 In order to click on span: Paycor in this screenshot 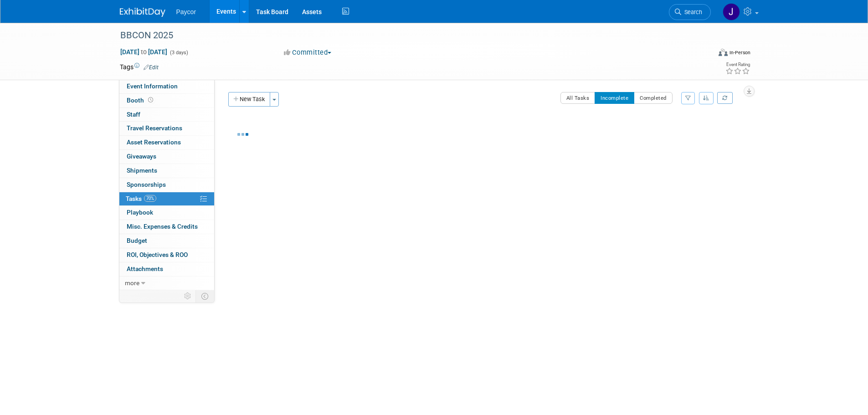, I will do `click(186, 12)`.